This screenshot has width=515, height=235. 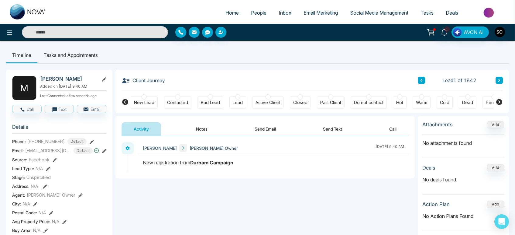 What do you see at coordinates (31, 221) in the screenshot?
I see `span: Avg Property Price :` at bounding box center [31, 221].